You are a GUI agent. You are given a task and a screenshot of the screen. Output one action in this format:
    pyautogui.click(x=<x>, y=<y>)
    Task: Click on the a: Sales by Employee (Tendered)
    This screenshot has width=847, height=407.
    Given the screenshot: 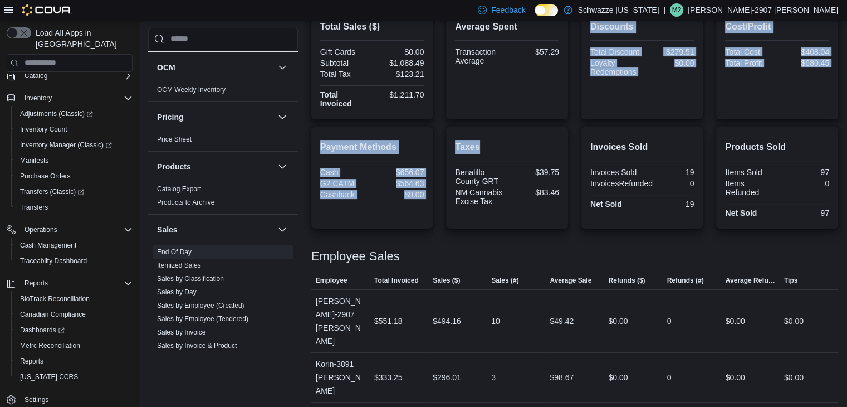 What is the action you would take?
    pyautogui.click(x=203, y=319)
    